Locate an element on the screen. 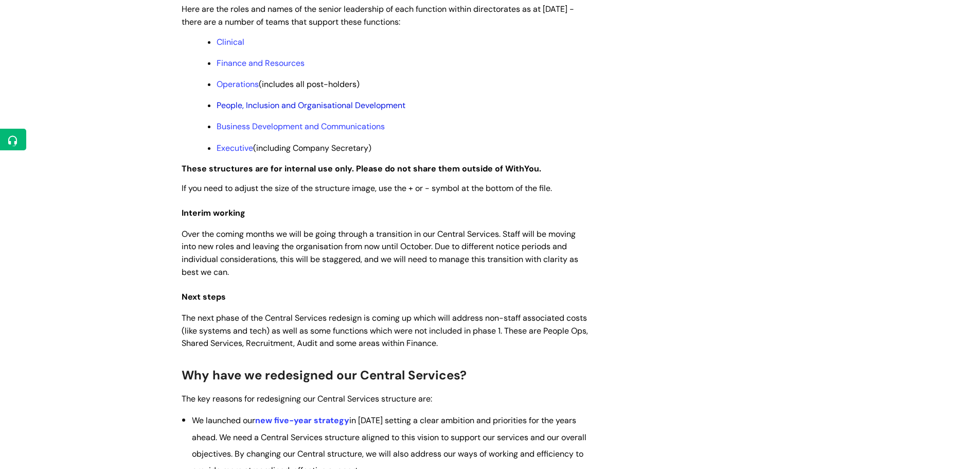 The width and height of the screenshot is (980, 469). strong: These structures are for internal use only. Please do not share them outside of WithYou. is located at coordinates (361, 169).